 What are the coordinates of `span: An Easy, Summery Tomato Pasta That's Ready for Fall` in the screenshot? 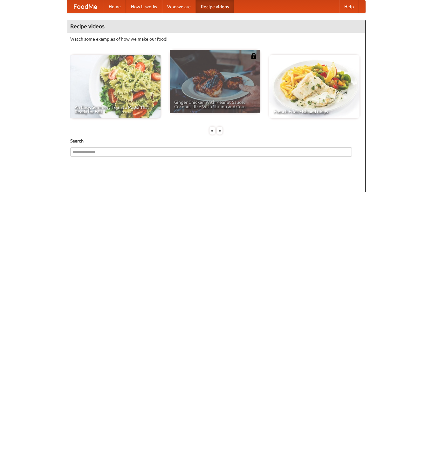 It's located at (115, 110).